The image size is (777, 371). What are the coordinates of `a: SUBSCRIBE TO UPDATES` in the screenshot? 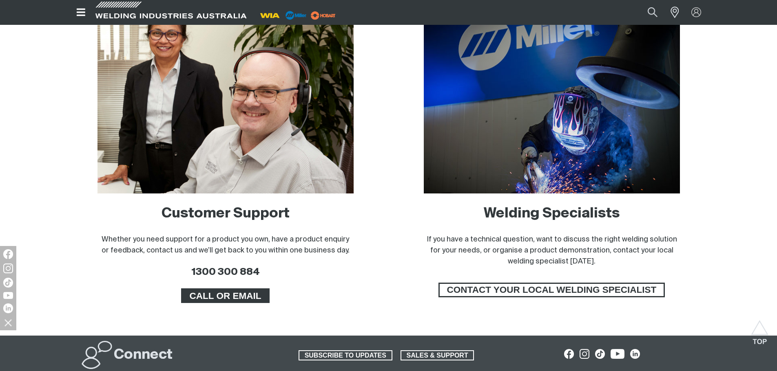 It's located at (345, 356).